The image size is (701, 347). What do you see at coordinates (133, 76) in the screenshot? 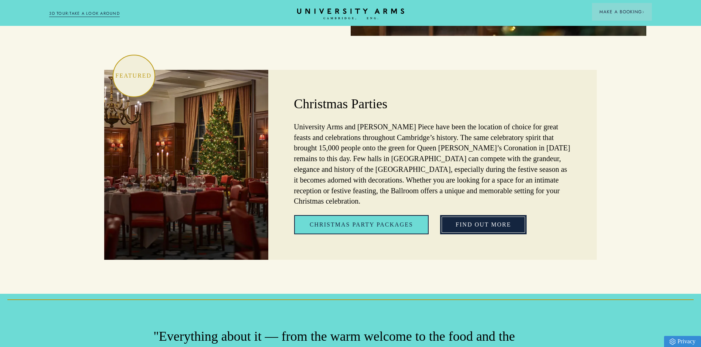
I see `p: Featured` at bounding box center [133, 76].